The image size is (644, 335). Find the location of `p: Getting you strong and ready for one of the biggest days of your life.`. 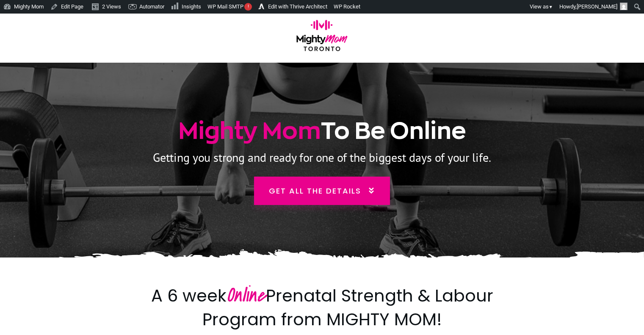

p: Getting you strong and ready for one of the biggest days of your life. is located at coordinates (322, 157).